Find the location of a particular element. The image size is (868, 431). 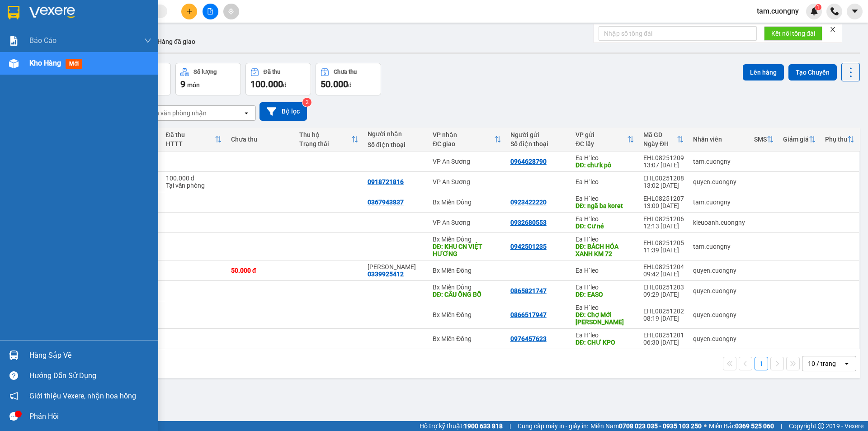

div: Hàng sắp về is located at coordinates (90, 356).